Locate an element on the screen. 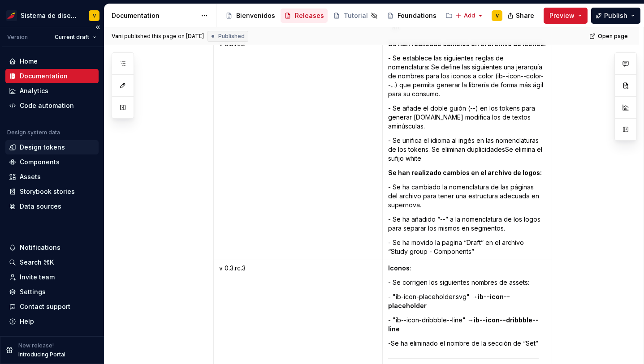 Image resolution: width=644 pixels, height=364 pixels. div: Page tree is located at coordinates (336, 16).